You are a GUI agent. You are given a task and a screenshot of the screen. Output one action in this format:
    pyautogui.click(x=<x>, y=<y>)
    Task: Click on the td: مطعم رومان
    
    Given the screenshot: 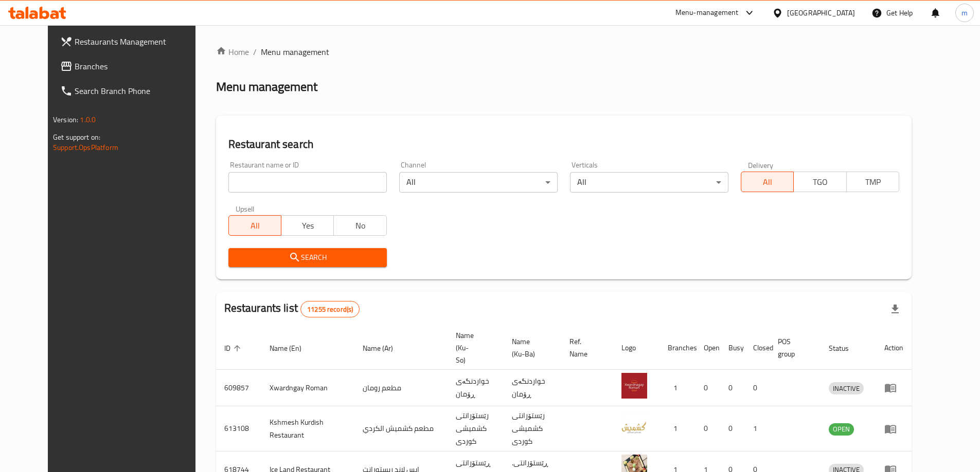 What is the action you would take?
    pyautogui.click(x=401, y=388)
    